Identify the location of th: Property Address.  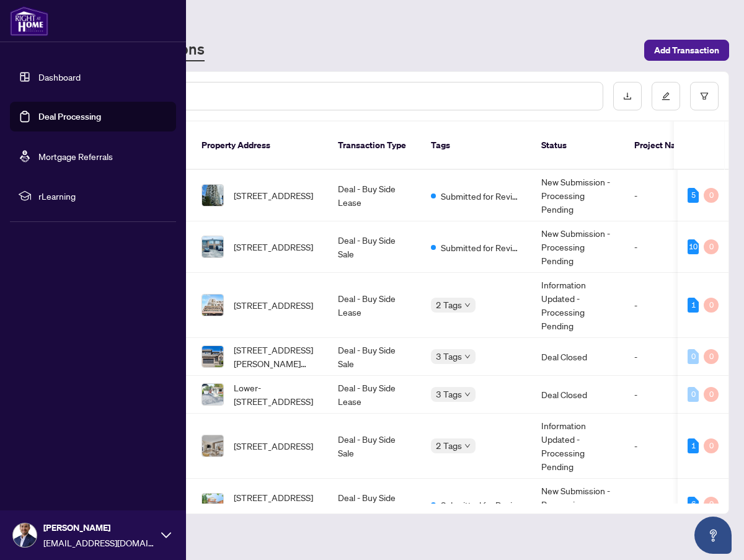
(260, 146).